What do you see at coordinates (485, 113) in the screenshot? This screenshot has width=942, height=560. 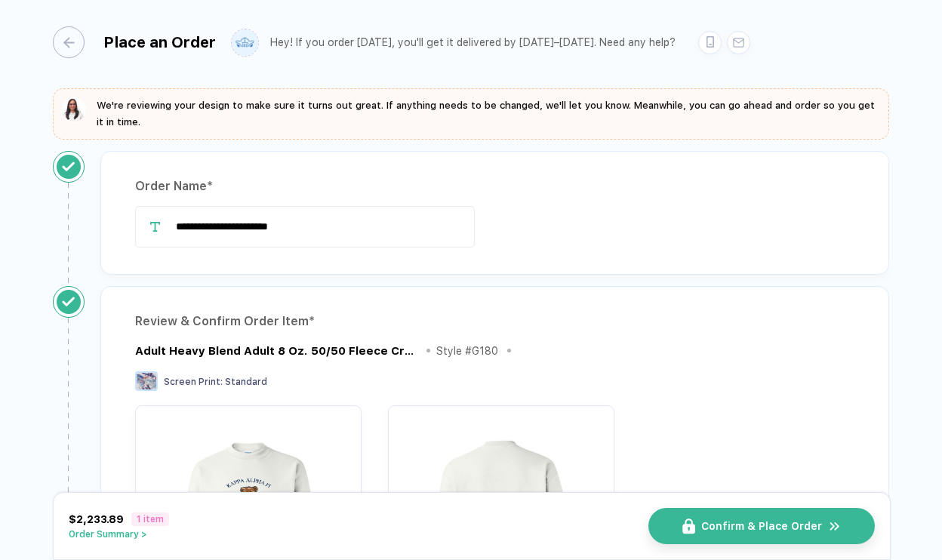 I see `span: We're reviewing your design to make sure it turns out great. If anything needs to be changed, we'...` at bounding box center [485, 113].